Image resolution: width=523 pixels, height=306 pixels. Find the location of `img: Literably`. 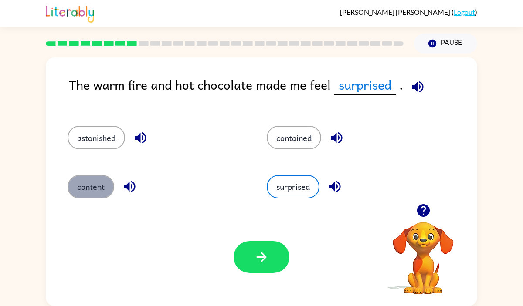

img: Literably is located at coordinates (70, 13).